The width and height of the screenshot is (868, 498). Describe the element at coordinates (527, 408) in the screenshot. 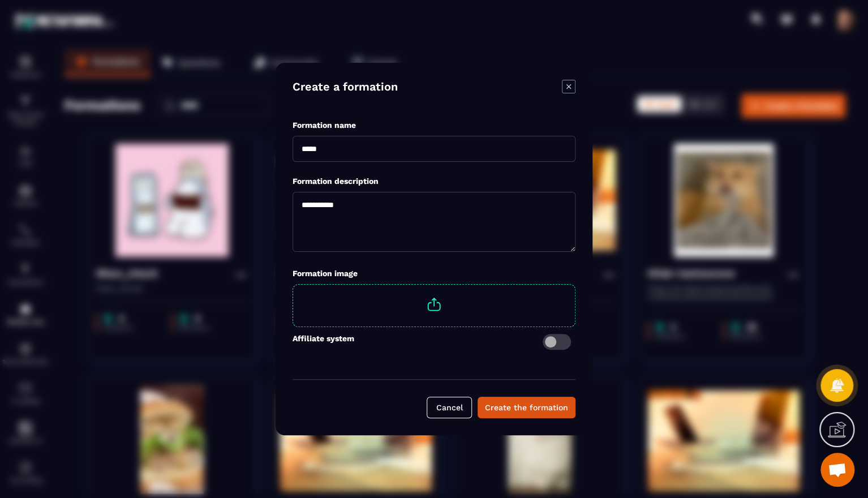

I see `button: Create the formation` at that location.